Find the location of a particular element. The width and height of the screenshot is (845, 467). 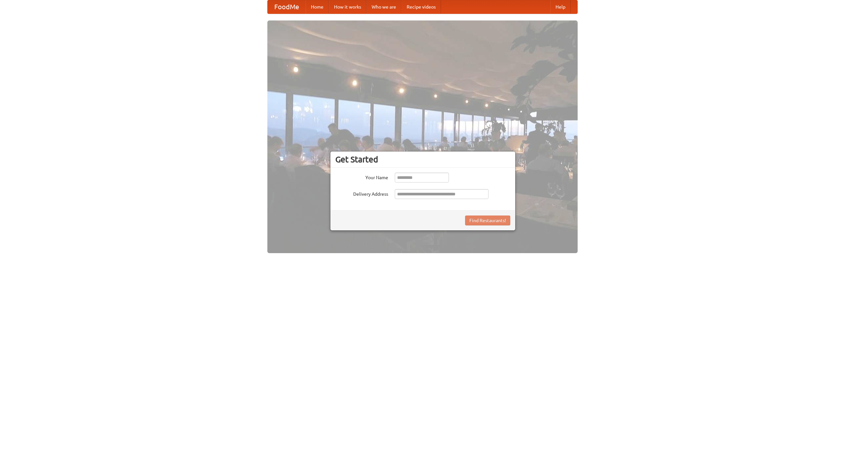

h3: Get Started is located at coordinates (423, 160).